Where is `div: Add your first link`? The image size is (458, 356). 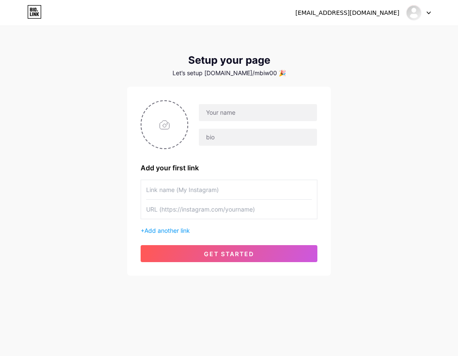
div: Add your first link is located at coordinates (229, 168).